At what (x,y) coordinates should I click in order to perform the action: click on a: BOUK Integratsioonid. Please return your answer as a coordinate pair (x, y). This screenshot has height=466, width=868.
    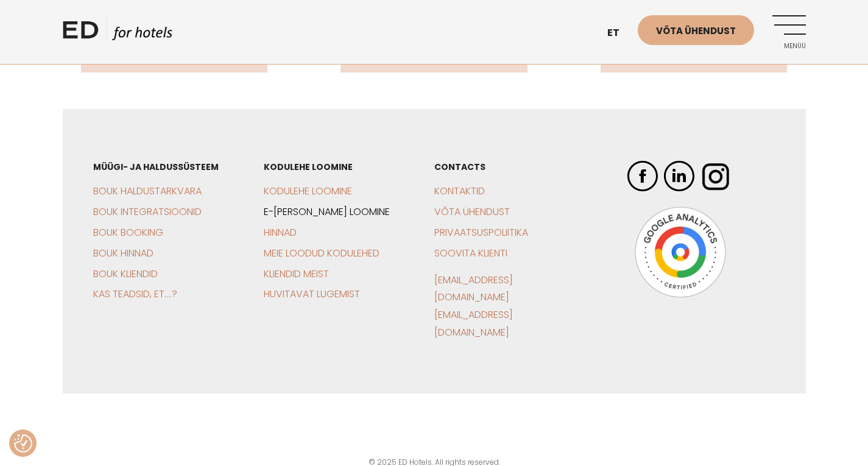
    Looking at the image, I should click on (148, 211).